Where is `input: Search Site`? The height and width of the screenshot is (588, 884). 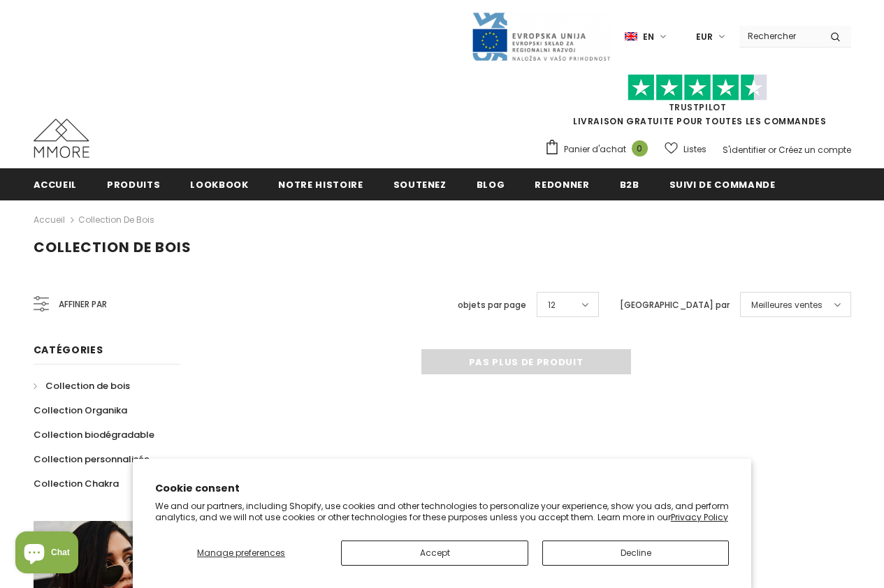
input: Search Site is located at coordinates (779, 36).